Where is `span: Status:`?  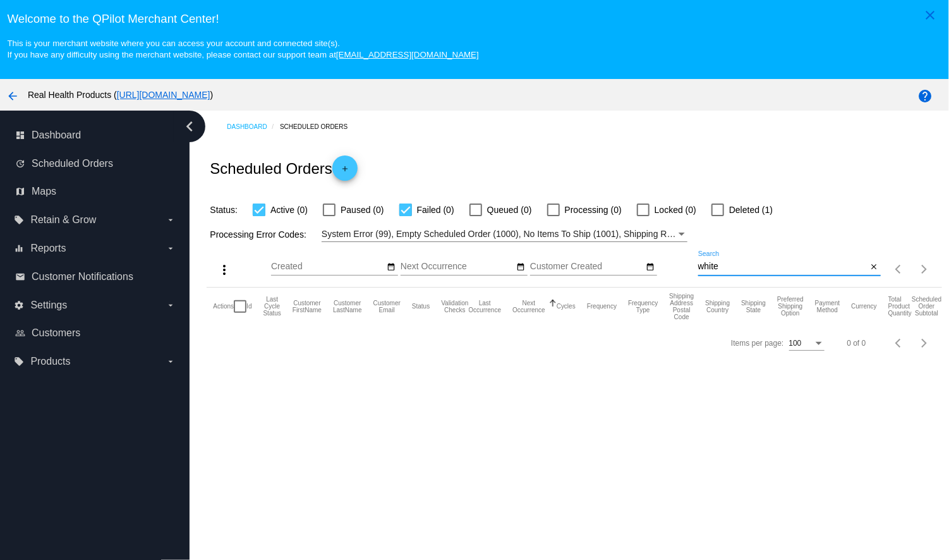 span: Status: is located at coordinates (223, 209).